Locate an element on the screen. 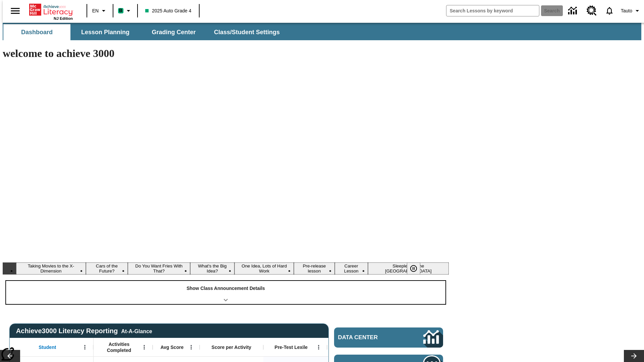  span: Student is located at coordinates (47, 348).